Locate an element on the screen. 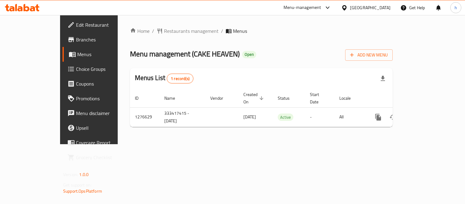 This screenshot has width=465, height=204. span: Branches is located at coordinates (104, 40).